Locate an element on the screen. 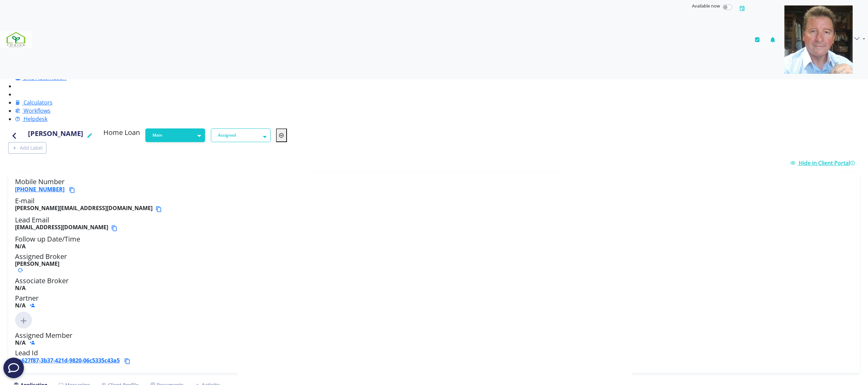 This screenshot has height=385, width=868. h5: Associate Broker is located at coordinates (434, 284).